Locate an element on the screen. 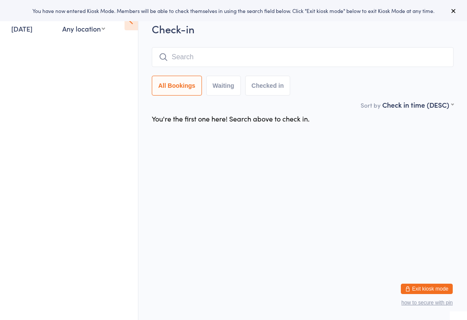 The image size is (467, 320). div: Check in time (DESC) is located at coordinates (418, 105).